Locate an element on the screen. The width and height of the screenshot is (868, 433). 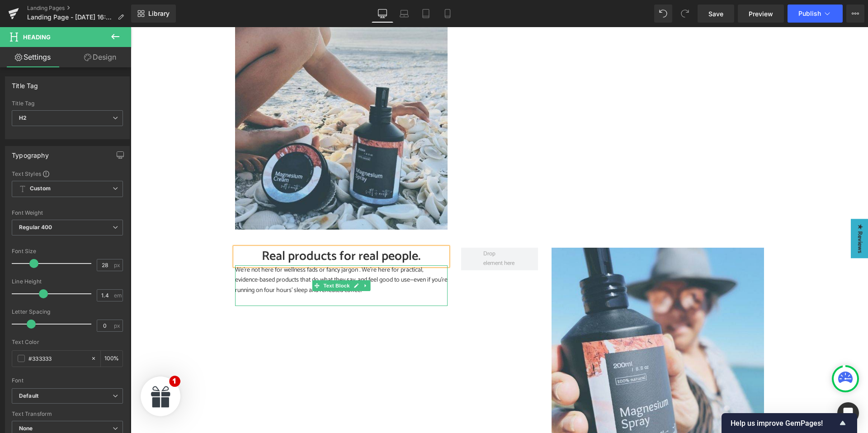
a: Preview is located at coordinates (761, 14).